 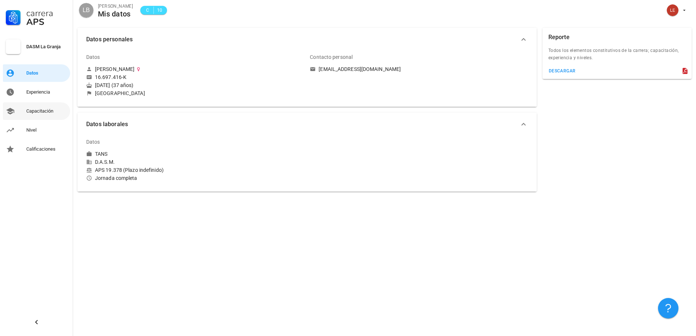 What do you see at coordinates (307, 124) in the screenshot?
I see `button: Datos laborales` at bounding box center [307, 124].